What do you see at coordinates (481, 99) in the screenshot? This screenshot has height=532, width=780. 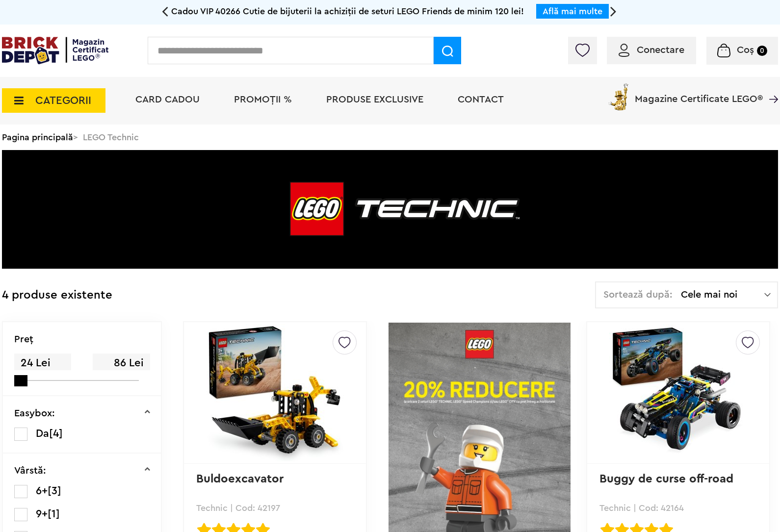 I see `span: Contact` at bounding box center [481, 99].